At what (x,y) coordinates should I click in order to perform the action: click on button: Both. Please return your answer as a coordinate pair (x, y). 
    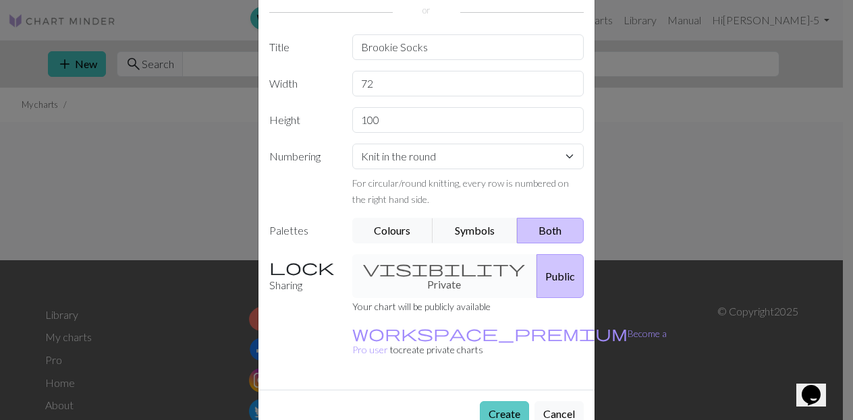
    Looking at the image, I should click on (551, 231).